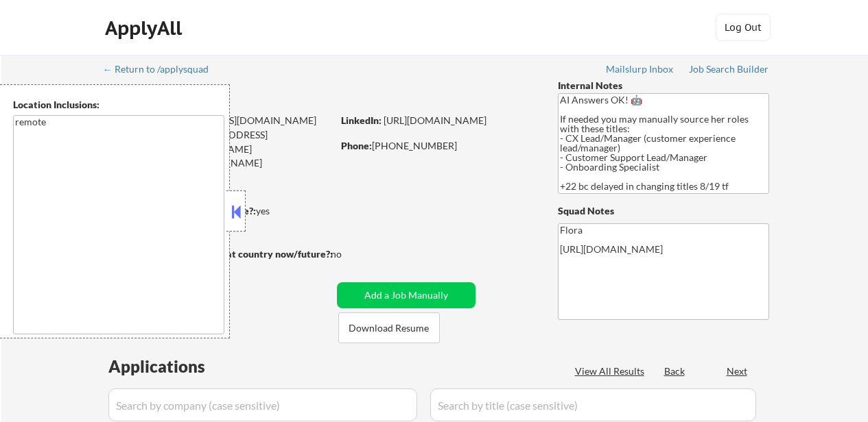  What do you see at coordinates (162, 69) in the screenshot?
I see `div: ← Return to /applysquad` at bounding box center [162, 69].